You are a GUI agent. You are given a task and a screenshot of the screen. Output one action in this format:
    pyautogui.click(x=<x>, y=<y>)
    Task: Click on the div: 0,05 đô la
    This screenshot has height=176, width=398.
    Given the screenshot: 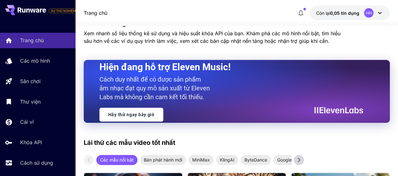 What is the action you would take?
    pyautogui.click(x=337, y=13)
    